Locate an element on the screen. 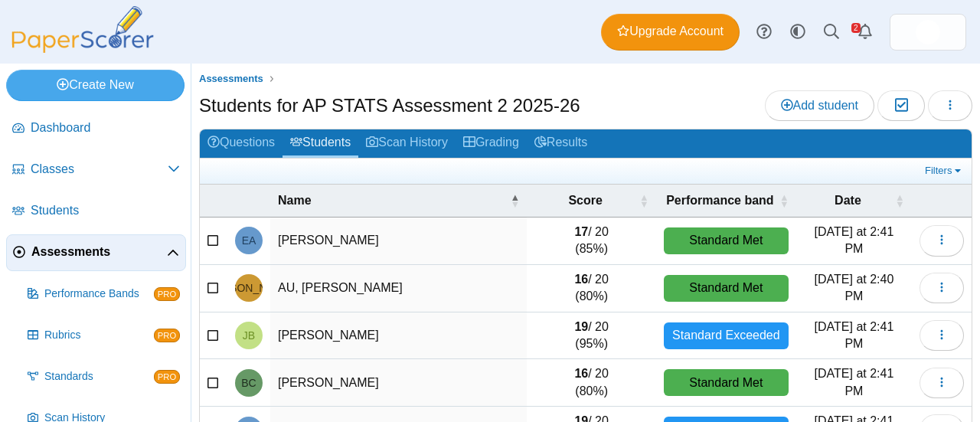 The width and height of the screenshot is (980, 422). a: Scan History is located at coordinates (406, 143).